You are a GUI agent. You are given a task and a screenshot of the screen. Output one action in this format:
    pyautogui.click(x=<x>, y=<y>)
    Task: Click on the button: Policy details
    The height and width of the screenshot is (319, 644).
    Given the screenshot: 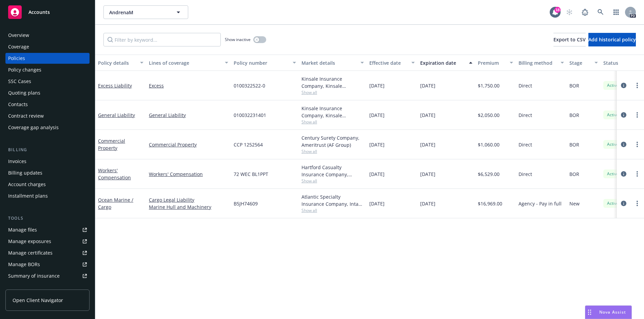 What is the action you would take?
    pyautogui.click(x=121, y=63)
    